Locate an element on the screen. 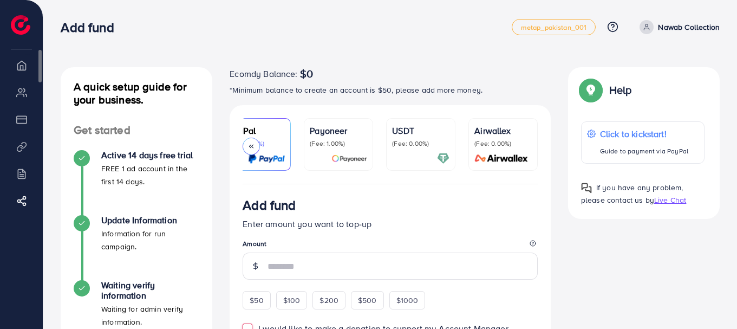 The height and width of the screenshot is (329, 737). a: Nawab Collection is located at coordinates (678, 27).